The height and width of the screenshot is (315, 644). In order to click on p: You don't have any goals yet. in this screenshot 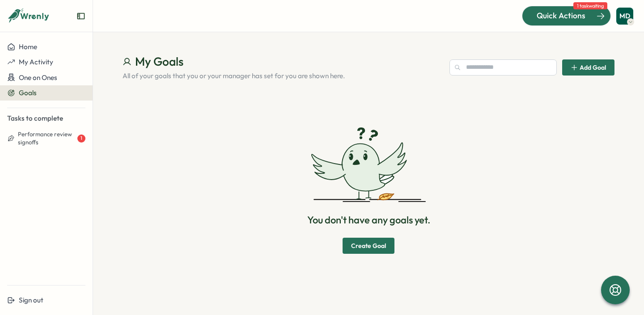, I will do `click(369, 220)`.